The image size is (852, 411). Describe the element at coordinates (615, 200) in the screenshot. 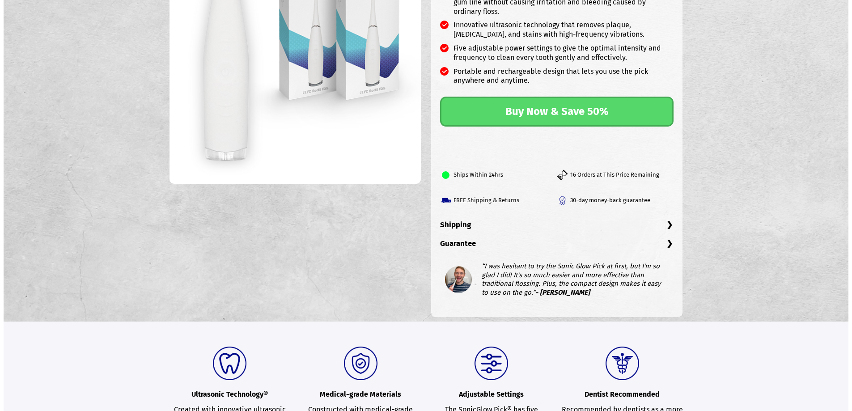

I see `li: 30-day money-back guarantee` at that location.